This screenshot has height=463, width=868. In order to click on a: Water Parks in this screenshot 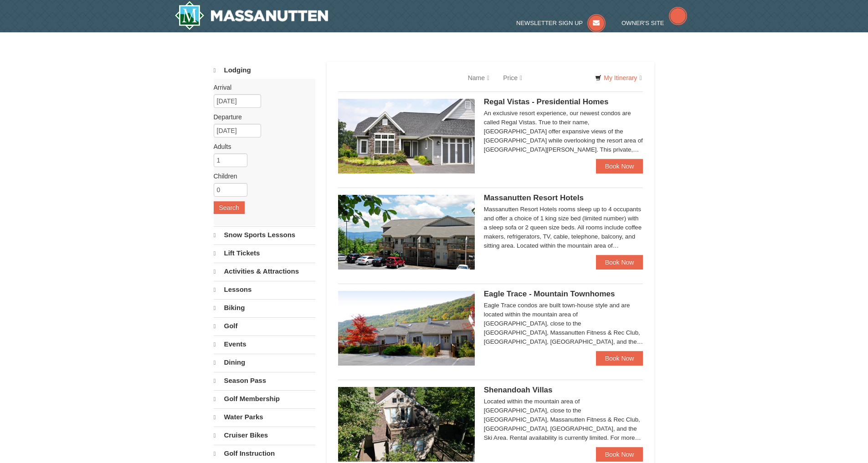, I will do `click(264, 417)`.